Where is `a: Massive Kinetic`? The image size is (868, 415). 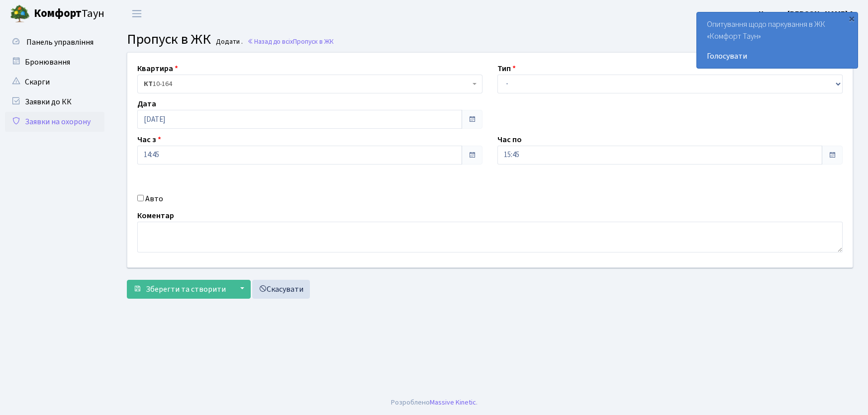 a: Massive Kinetic is located at coordinates (453, 402).